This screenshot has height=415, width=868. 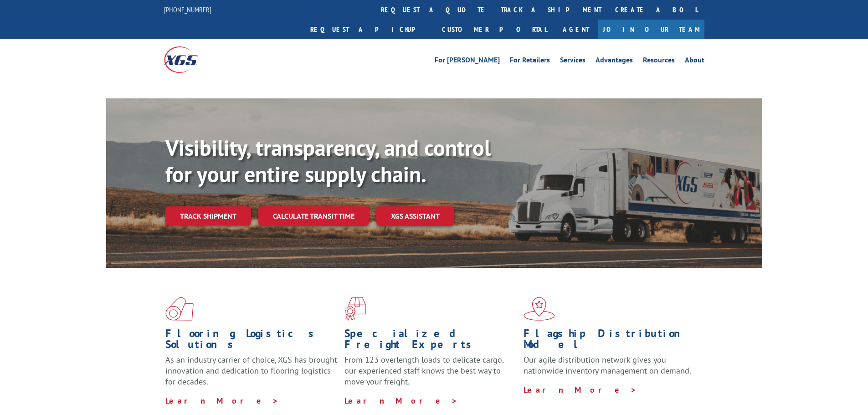 What do you see at coordinates (539, 309) in the screenshot?
I see `img: xgs-icon-flagship-distribution-model-red` at bounding box center [539, 309].